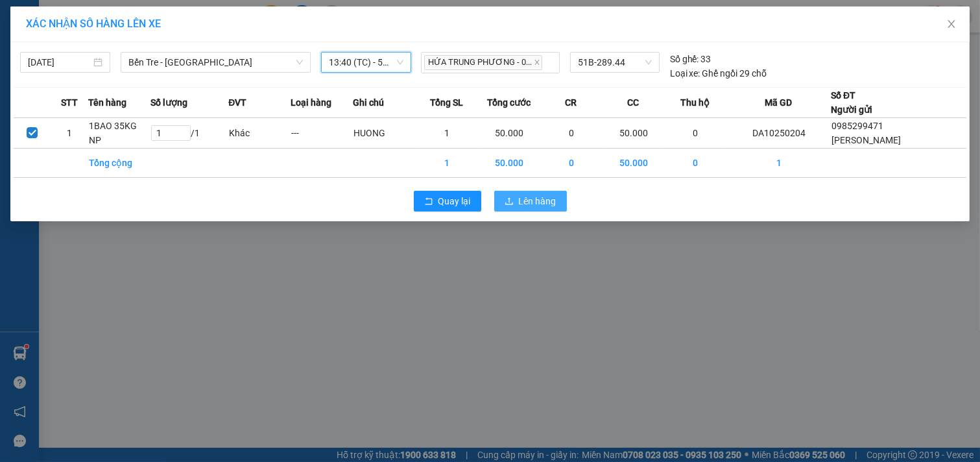 The width and height of the screenshot is (980, 462). What do you see at coordinates (120, 162) in the screenshot?
I see `td: Tổng cộng` at bounding box center [120, 162].